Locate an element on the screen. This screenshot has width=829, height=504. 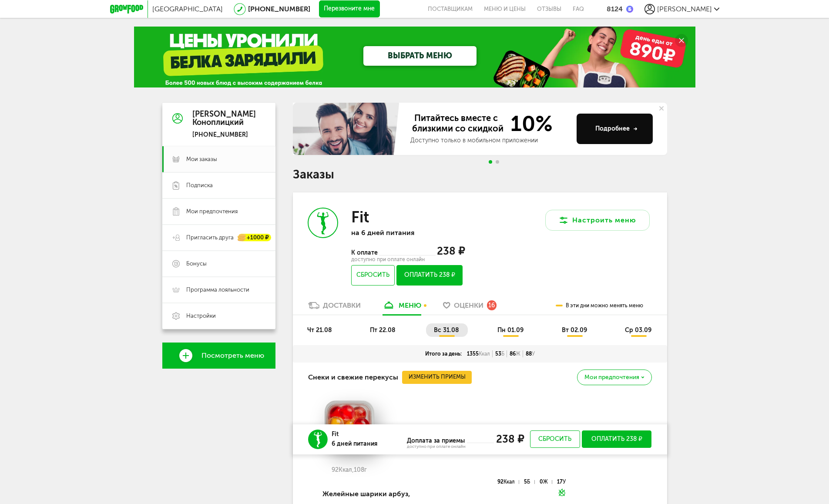
div: Подробнее is located at coordinates (616, 129).